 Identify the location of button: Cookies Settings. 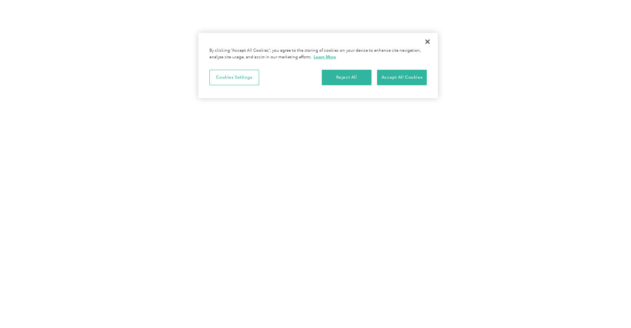
(234, 77).